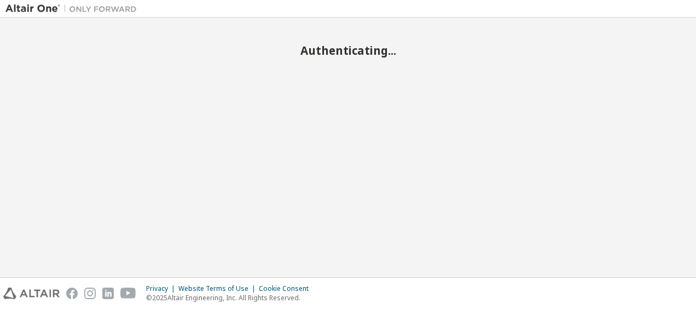 The image size is (696, 309). What do you see at coordinates (128, 293) in the screenshot?
I see `img: youtube.svg` at bounding box center [128, 293].